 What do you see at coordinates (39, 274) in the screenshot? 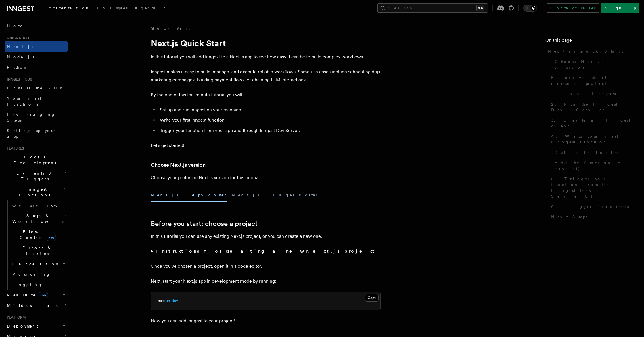
I see `a: Versioning` at bounding box center [39, 274].